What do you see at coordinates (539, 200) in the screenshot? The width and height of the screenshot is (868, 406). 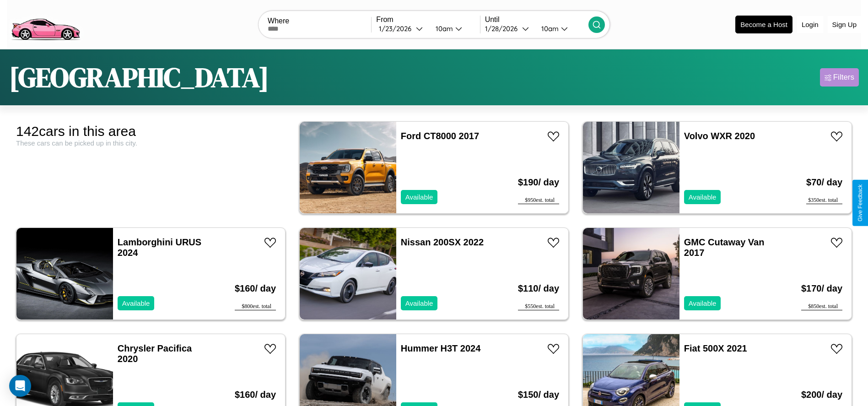 I see `div: $ 950 est. total` at bounding box center [539, 200].